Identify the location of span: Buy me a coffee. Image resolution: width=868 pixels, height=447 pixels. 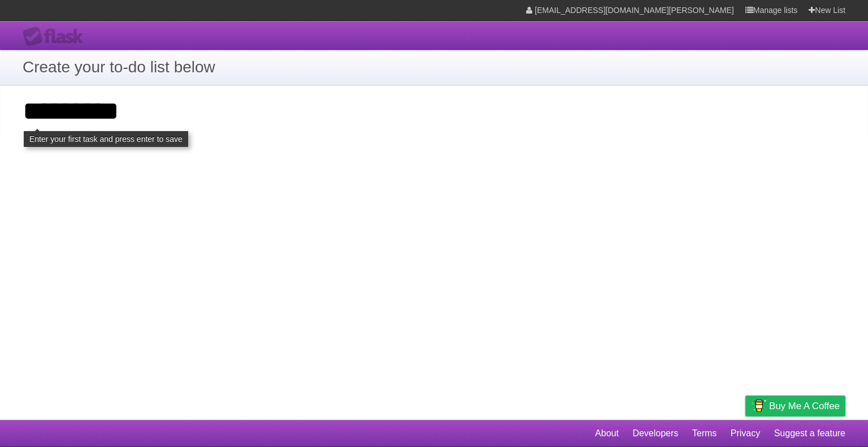
(805, 406).